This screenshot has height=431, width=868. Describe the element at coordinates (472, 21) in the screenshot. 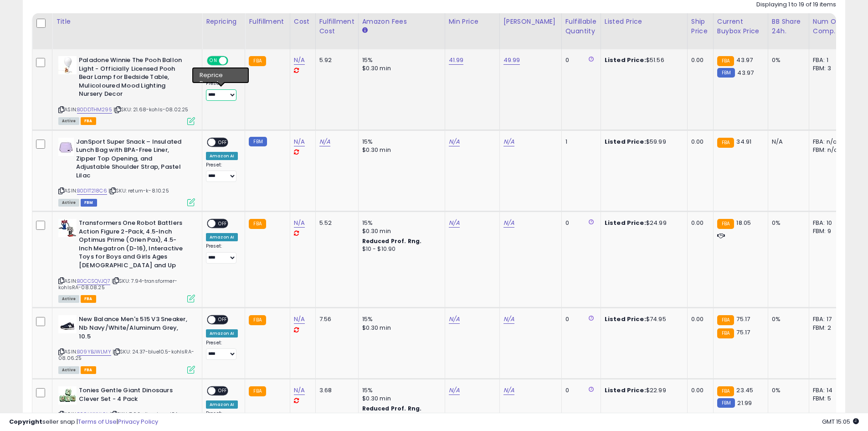

I see `div: Min Price` at that location.